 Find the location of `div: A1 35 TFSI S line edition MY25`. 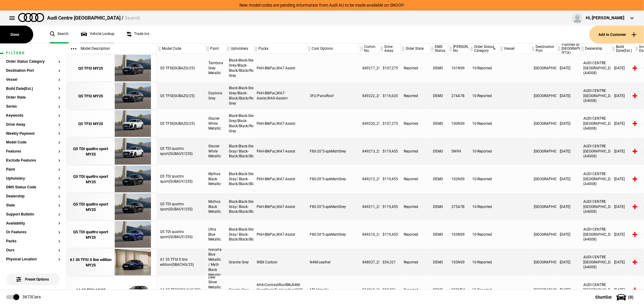

div: A1 35 TFSI S line edition MY25 is located at coordinates (90, 263).